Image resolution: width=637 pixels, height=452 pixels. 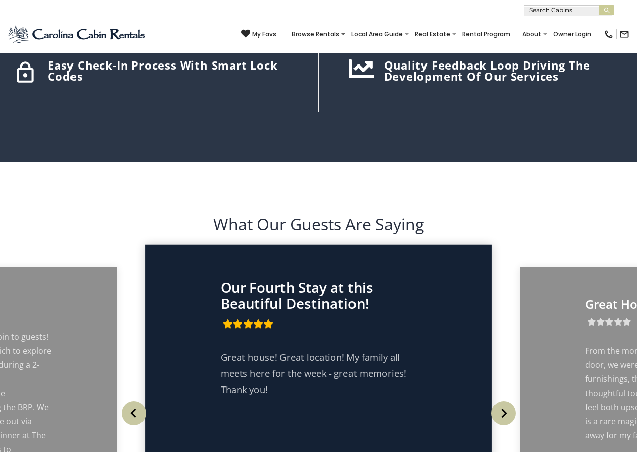 I want to click on p: Our Fourth Stay at this Beautiful Destination!, so click(x=319, y=295).